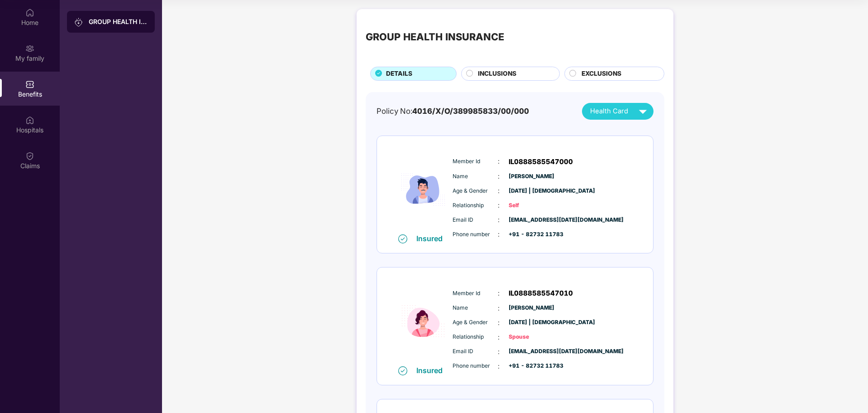  What do you see at coordinates (531, 336) in the screenshot?
I see `span: Spouse` at bounding box center [531, 336].